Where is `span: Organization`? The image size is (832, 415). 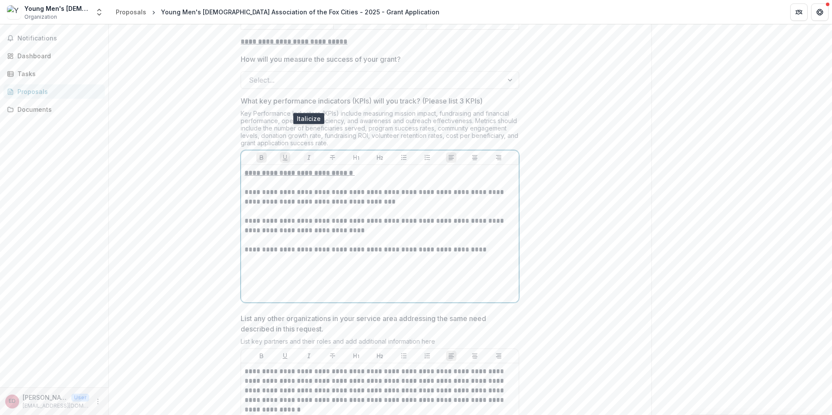
span: Organization is located at coordinates (40, 17).